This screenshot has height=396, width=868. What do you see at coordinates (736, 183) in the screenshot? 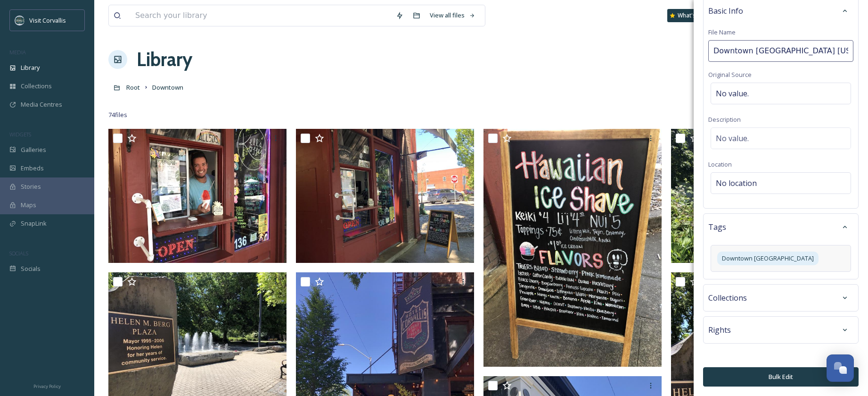
I see `span: No location` at bounding box center [736, 183].